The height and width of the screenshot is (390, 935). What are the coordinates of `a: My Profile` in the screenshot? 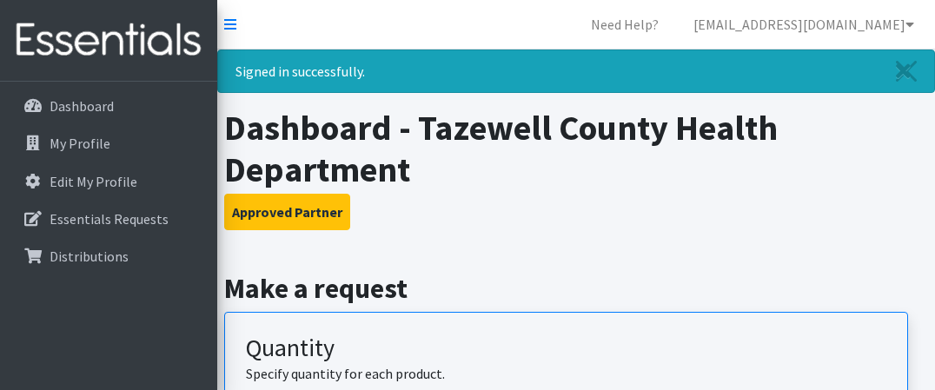 It's located at (109, 143).